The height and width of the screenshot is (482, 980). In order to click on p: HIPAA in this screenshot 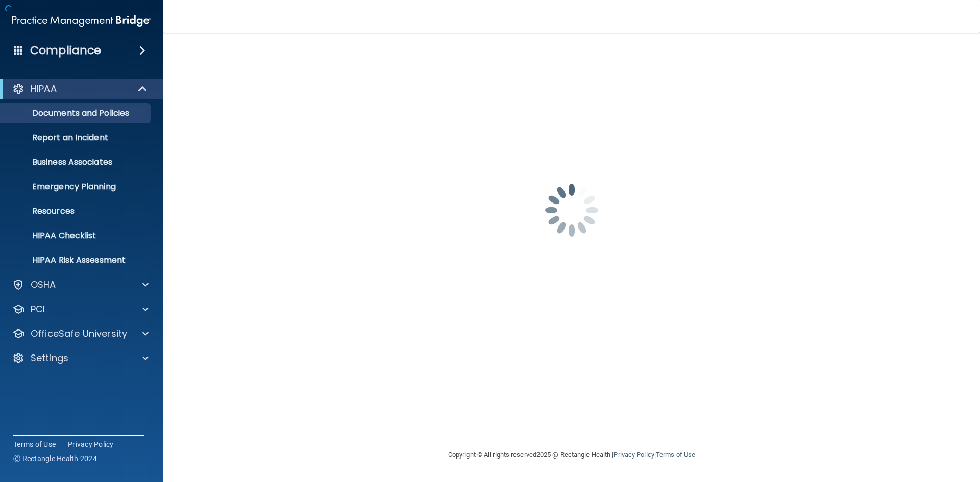, I will do `click(43, 89)`.